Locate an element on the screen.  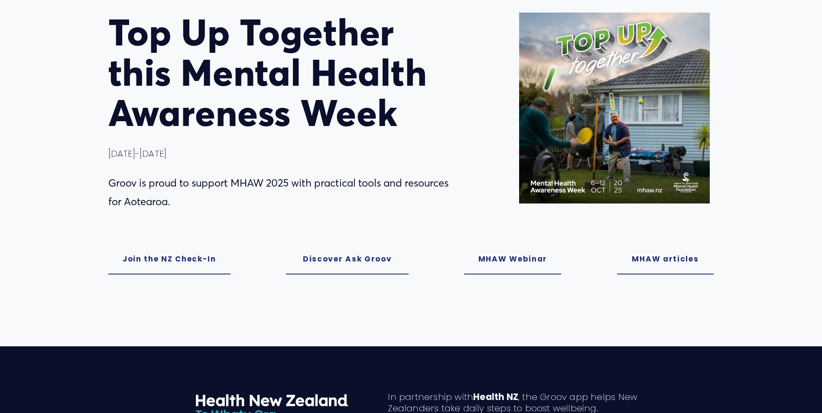
a: Join the NZ Check-In is located at coordinates (169, 259).